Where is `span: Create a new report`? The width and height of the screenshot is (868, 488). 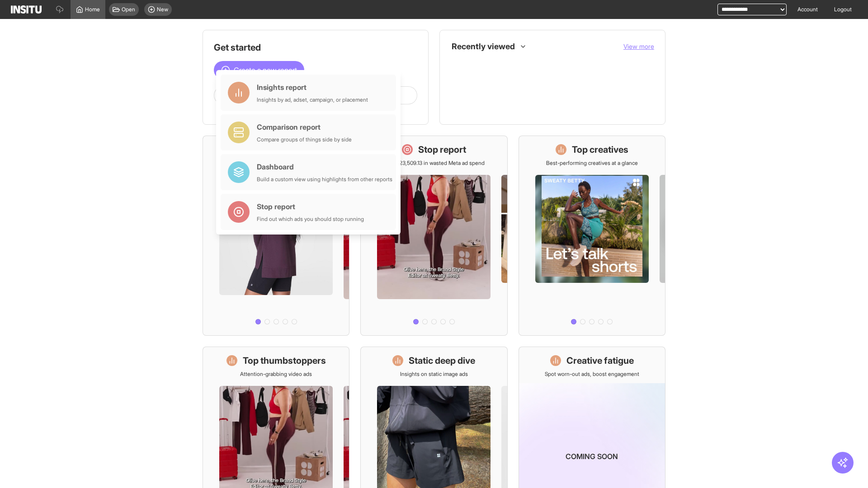
span: Create a new report is located at coordinates (266, 70).